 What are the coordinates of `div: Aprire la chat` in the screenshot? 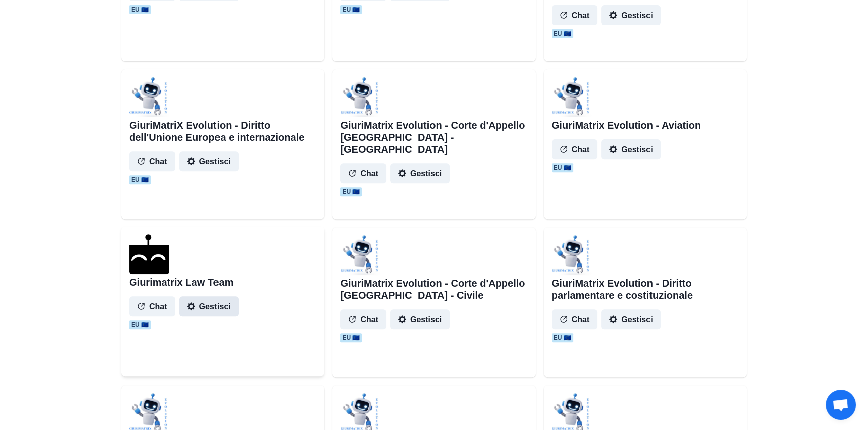 It's located at (841, 405).